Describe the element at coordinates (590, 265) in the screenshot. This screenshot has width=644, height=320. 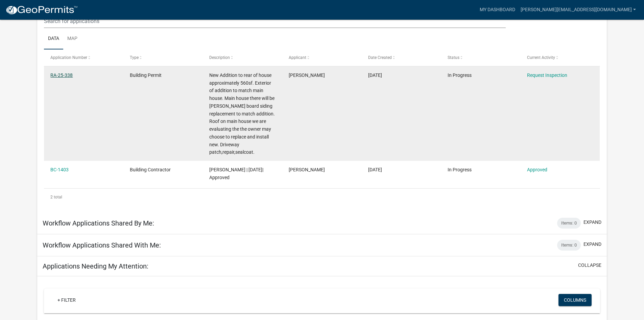
I see `button: collapse` at that location.